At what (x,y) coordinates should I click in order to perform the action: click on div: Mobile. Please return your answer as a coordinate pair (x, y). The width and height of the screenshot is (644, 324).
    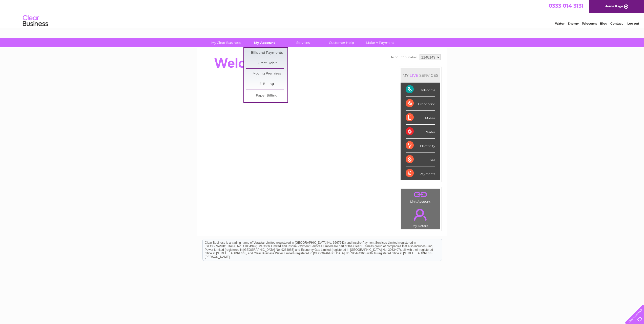
    Looking at the image, I should click on (420, 118).